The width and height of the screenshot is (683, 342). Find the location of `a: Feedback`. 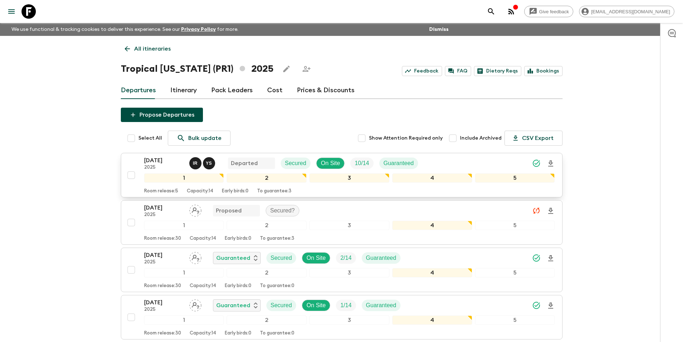

a: Feedback is located at coordinates (422, 71).